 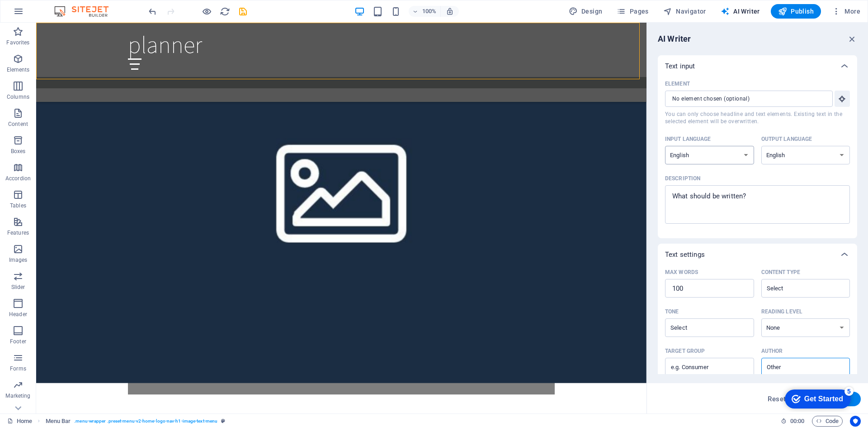 I want to click on p: Reading level, so click(x=782, y=312).